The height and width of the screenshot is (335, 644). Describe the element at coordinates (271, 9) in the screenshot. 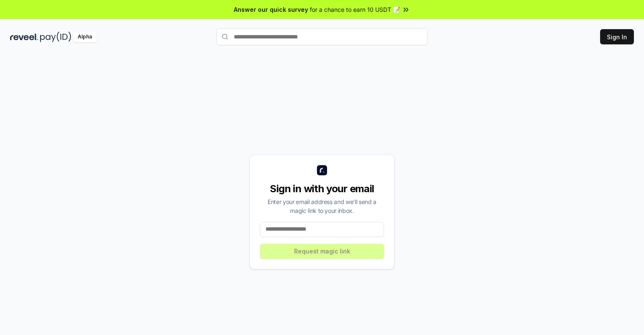

I see `span: Answer our quick survey` at that location.